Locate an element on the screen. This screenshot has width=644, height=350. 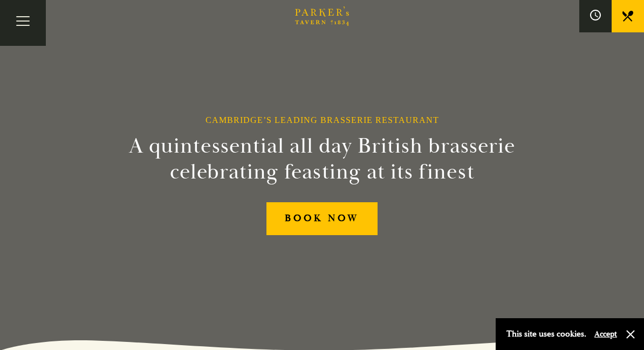
button: Accept is located at coordinates (606, 334).